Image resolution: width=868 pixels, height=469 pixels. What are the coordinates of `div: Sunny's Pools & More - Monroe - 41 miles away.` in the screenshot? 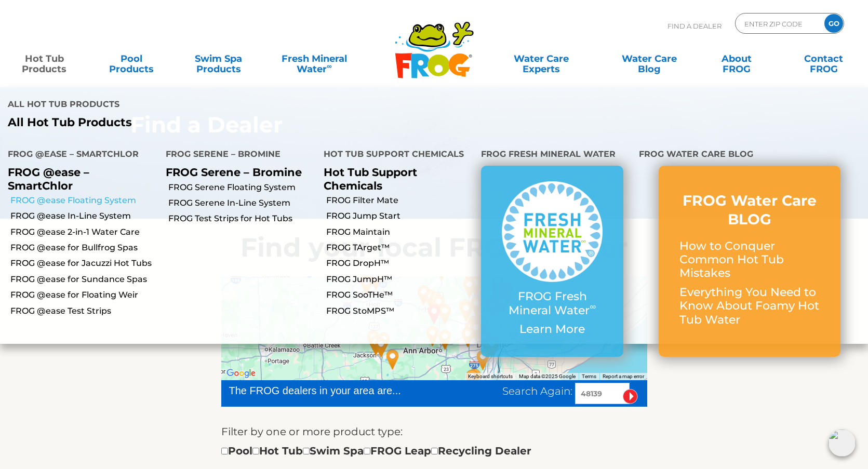 It's located at (475, 378).